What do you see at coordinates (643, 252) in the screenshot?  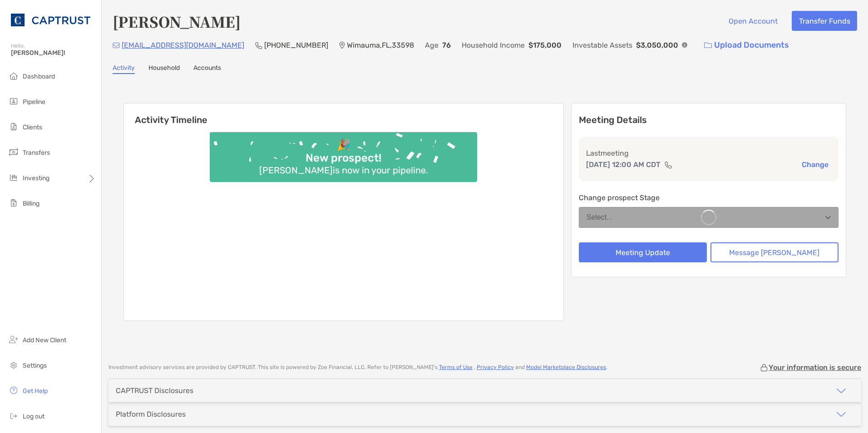 I see `button: Meeting Update` at bounding box center [643, 252].